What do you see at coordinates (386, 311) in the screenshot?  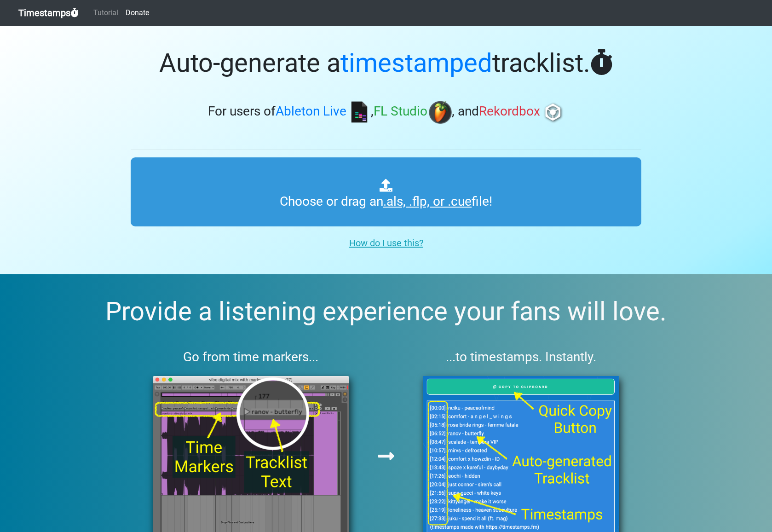 I see `h2: Provide a listening experience your fans will love.` at bounding box center [386, 311].